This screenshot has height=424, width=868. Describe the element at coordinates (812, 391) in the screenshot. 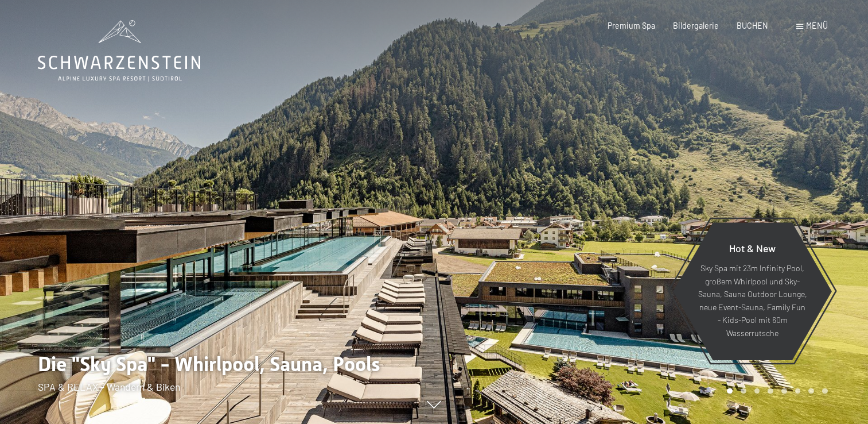

I see `div: Carousel Page 7` at that location.